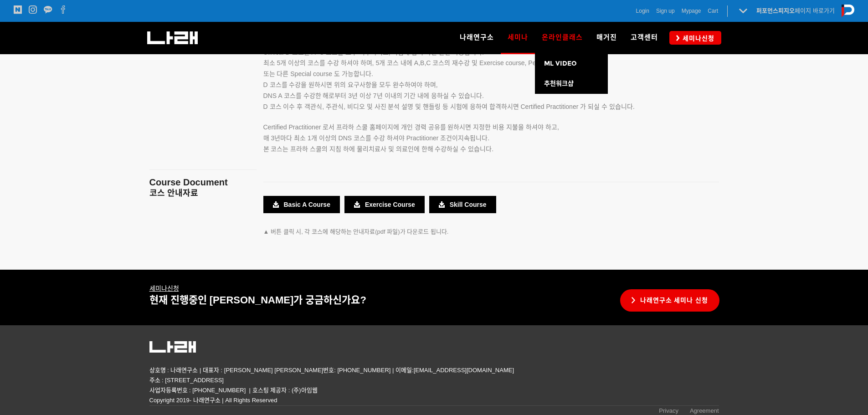  What do you see at coordinates (374, 96) in the screenshot?
I see `span: DNS A 코스를 수강한 해로부터 3년 이상 7년 이내의 기간 내에 응하실 수 있습니다.` at bounding box center [374, 96].